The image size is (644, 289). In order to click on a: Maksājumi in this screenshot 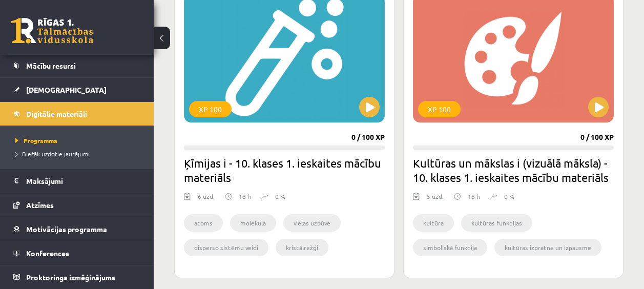, I will do `click(77, 181)`.